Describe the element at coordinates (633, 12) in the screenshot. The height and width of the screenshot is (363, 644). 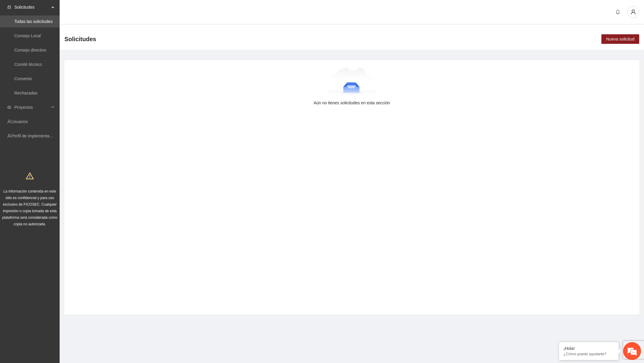
I see `span: user` at that location.